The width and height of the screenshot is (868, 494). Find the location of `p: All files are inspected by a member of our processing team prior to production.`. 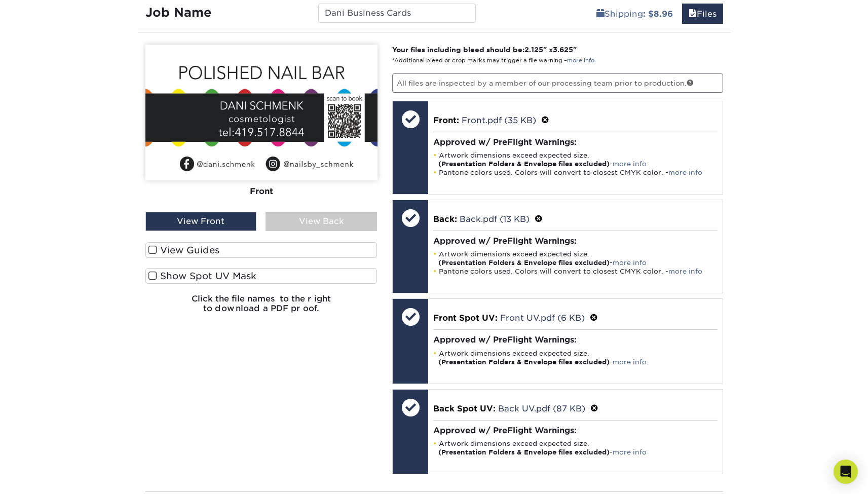

p: All files are inspected by a member of our processing team prior to production. is located at coordinates (557, 83).